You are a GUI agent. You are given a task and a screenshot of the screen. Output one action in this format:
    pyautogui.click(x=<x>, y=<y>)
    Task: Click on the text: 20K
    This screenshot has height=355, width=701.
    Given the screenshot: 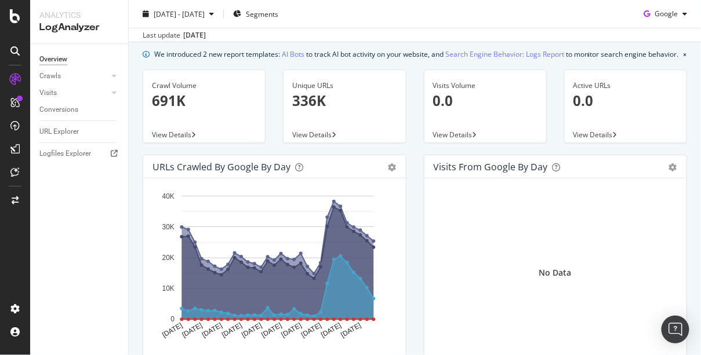 What is the action you would take?
    pyautogui.click(x=168, y=258)
    